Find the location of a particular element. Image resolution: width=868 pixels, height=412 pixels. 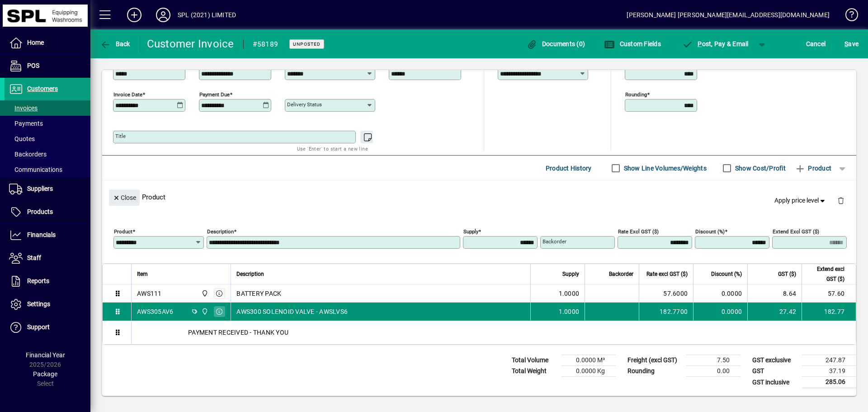

div: AWS111 is located at coordinates (149, 293).